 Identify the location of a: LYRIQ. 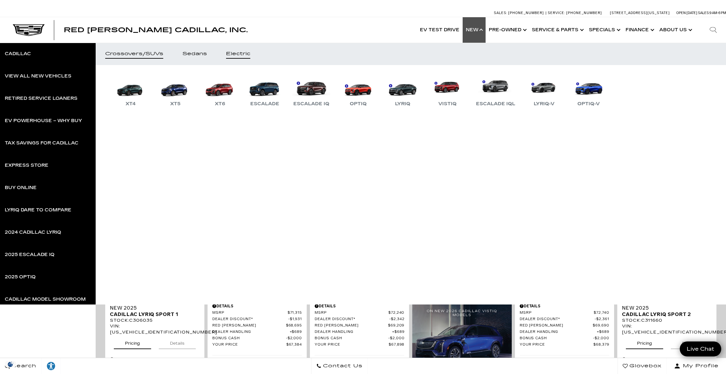
(403, 91).